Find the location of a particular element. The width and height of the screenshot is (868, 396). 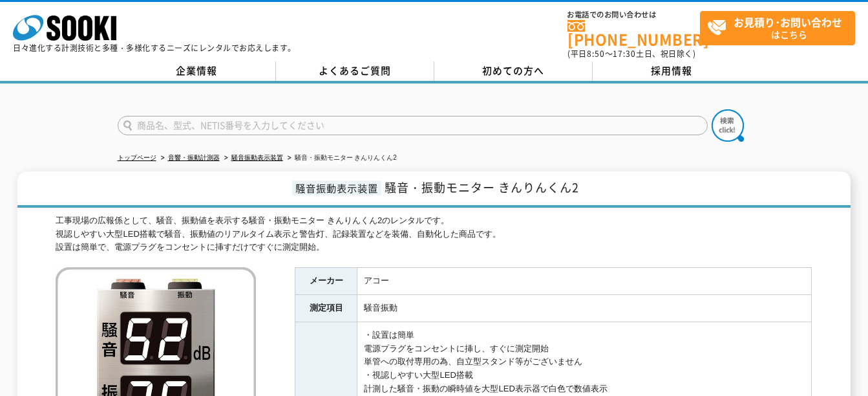

a: 騒音振動表示装置 is located at coordinates (257, 157).